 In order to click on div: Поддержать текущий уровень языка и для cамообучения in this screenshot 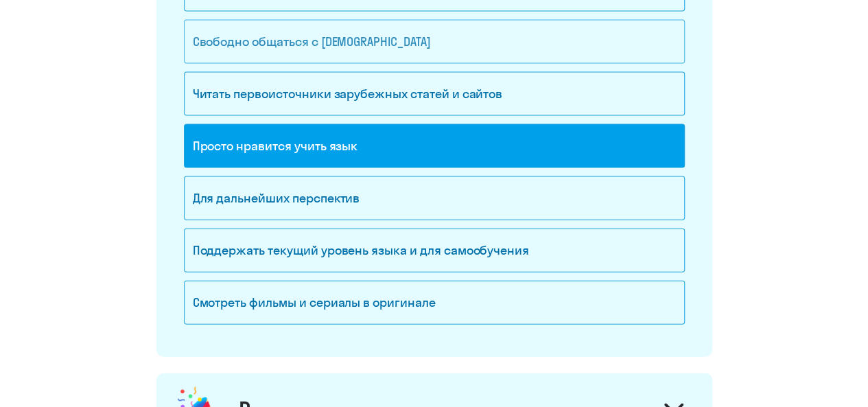, I will do `click(434, 250)`.